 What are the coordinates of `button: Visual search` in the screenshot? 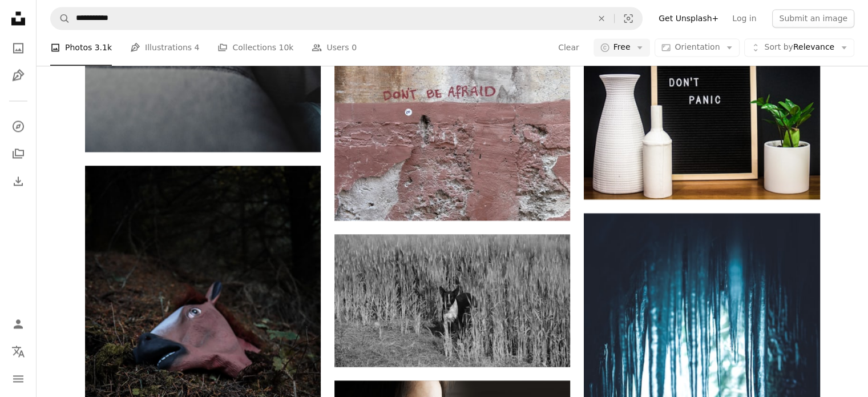 It's located at (628, 18).